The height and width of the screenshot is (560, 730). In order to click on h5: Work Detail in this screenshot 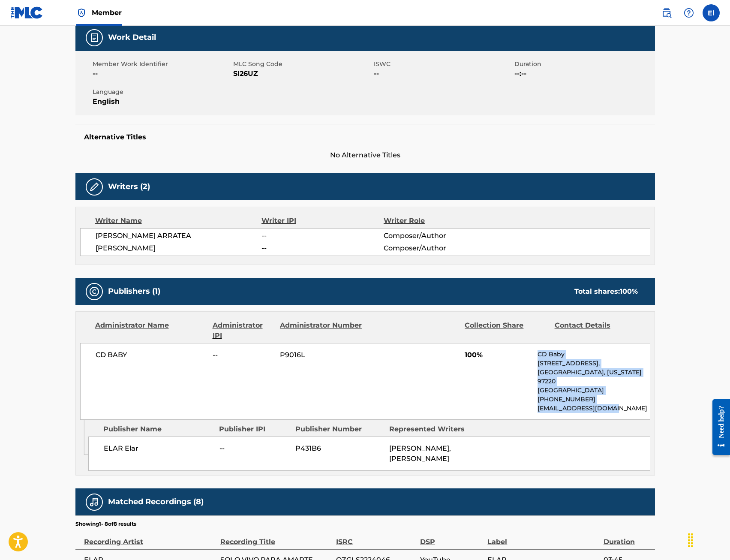, I will do `click(132, 37)`.